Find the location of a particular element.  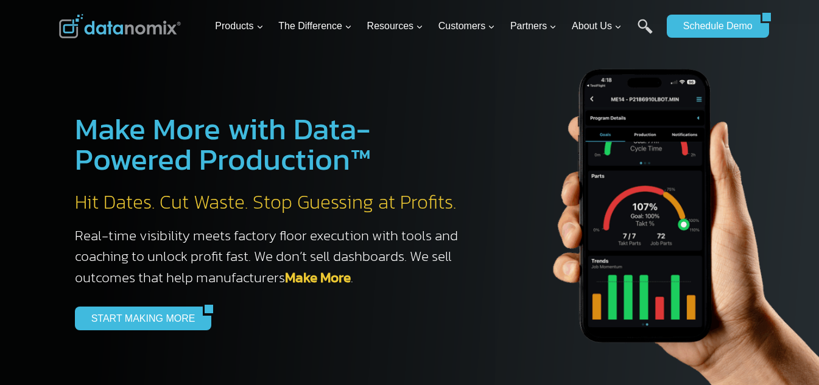

nav: Primary Navigation is located at coordinates (435, 26).